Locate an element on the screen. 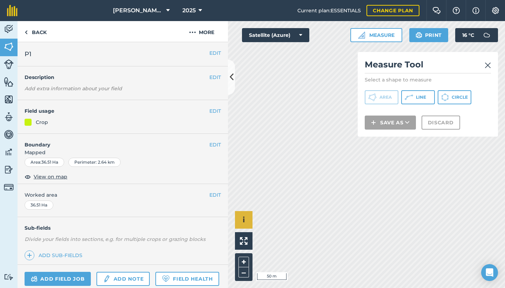 The width and height of the screenshot is (505, 288). em: Add extra information about your field is located at coordinates (73, 88).